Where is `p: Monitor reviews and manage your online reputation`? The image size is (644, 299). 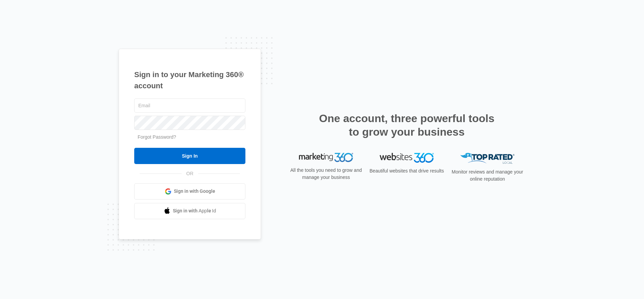 p: Monitor reviews and manage your online reputation is located at coordinates (487, 175).